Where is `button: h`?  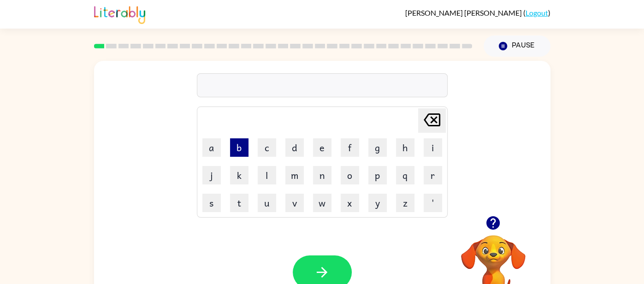 button: h is located at coordinates (405, 148).